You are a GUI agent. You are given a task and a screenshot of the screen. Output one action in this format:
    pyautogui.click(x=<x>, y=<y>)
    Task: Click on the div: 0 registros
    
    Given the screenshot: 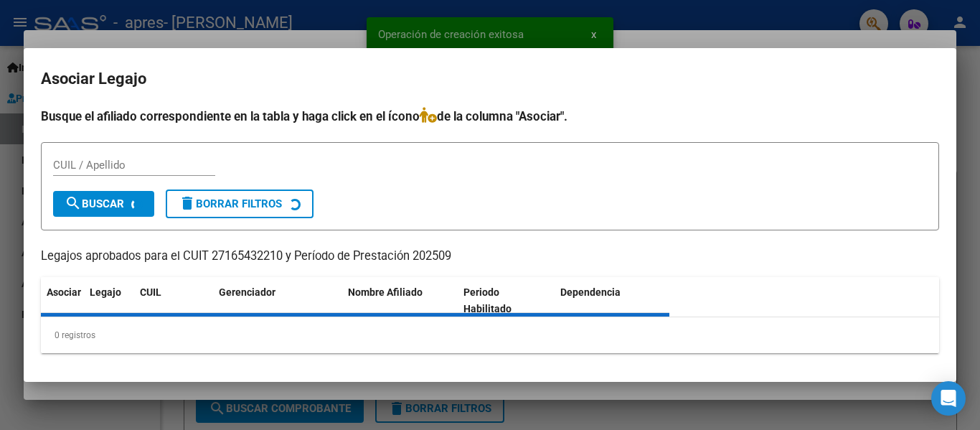 What is the action you would take?
    pyautogui.click(x=490, y=335)
    